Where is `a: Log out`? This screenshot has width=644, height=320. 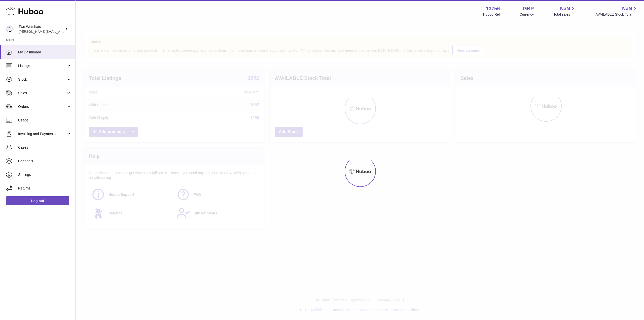 a: Log out is located at coordinates (37, 201).